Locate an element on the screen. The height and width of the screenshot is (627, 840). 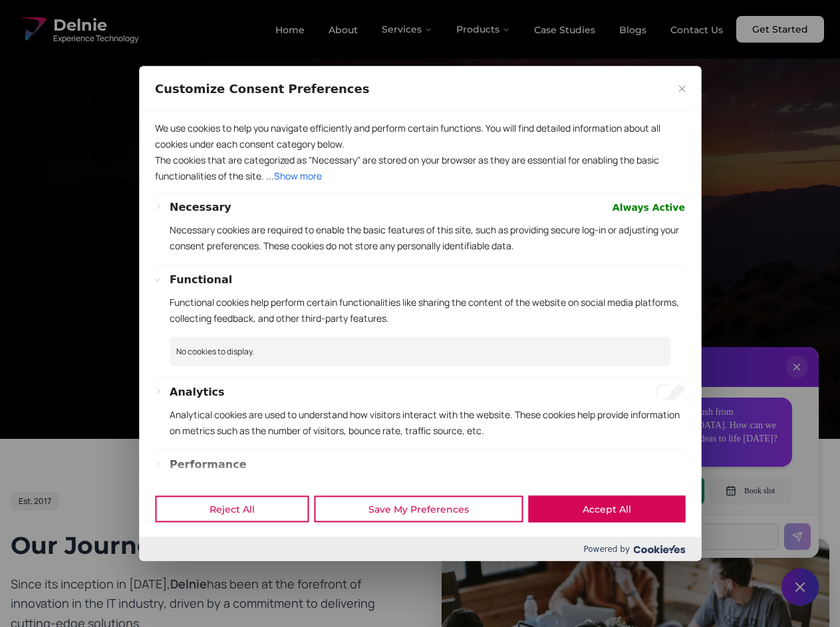
span: Customize Consent Preferences is located at coordinates (262, 88).